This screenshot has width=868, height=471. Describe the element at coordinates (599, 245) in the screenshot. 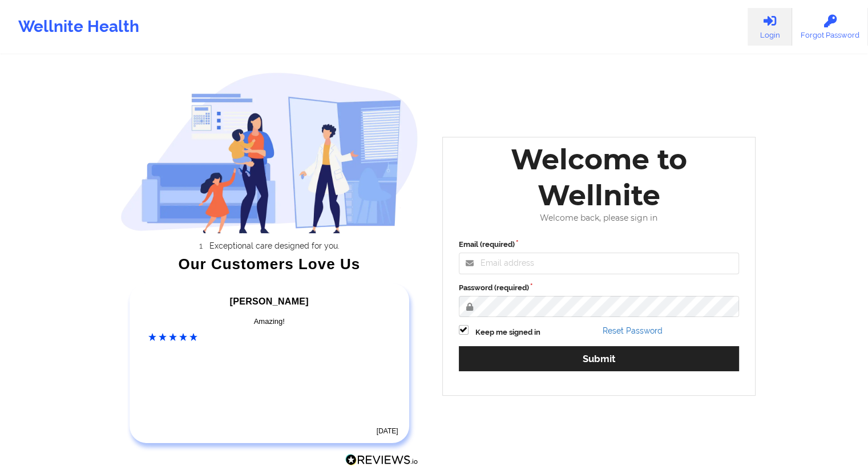

I see `label: Email (required)` at that location.